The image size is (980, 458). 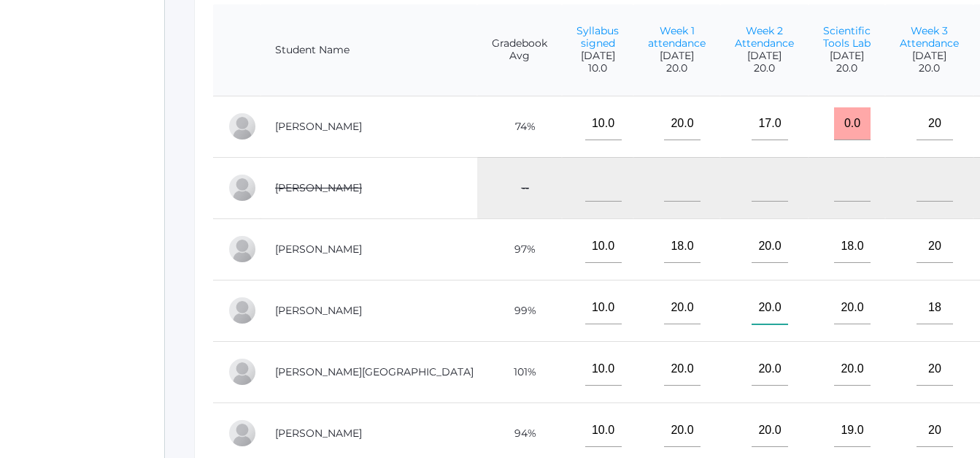 I want to click on div: Pierce Brozek, so click(x=242, y=127).